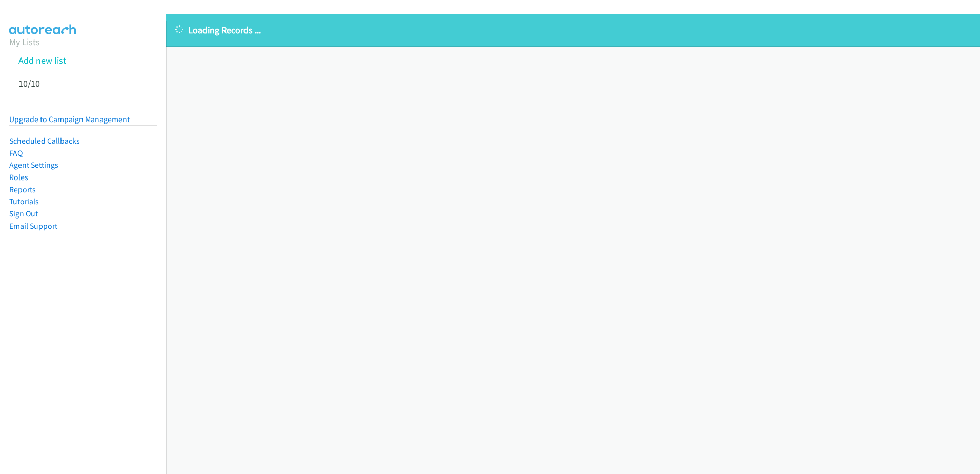  Describe the element at coordinates (29, 83) in the screenshot. I see `a: 10/10` at that location.